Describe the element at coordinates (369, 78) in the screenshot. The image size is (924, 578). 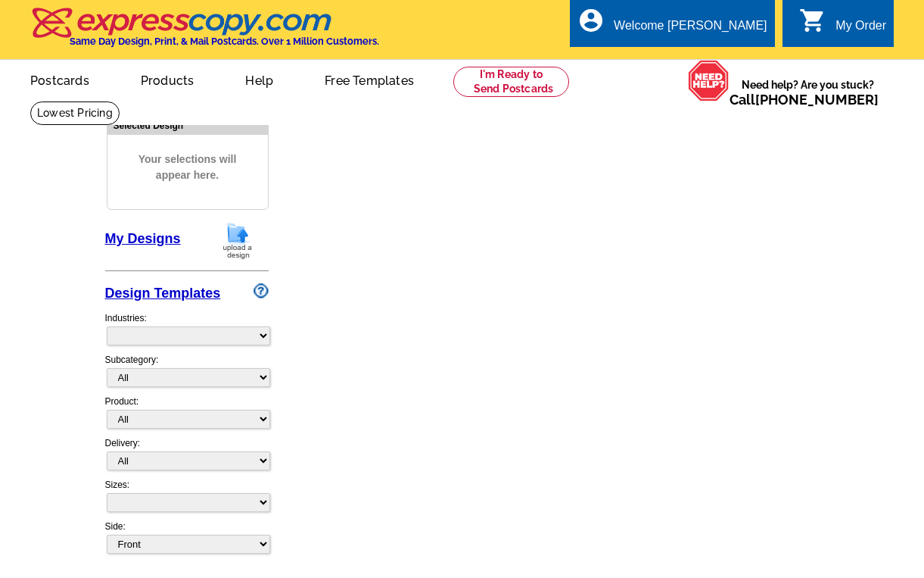
I see `a: Free Templates` at that location.